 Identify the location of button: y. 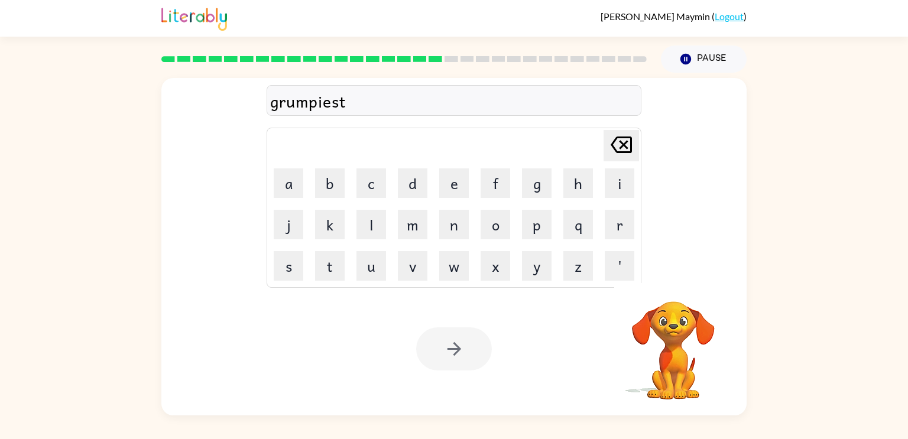
(537, 266).